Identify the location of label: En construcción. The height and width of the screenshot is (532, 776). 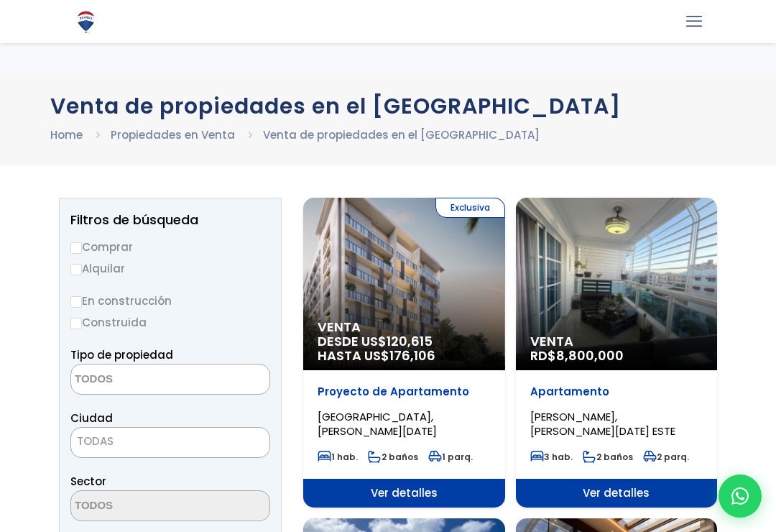
(170, 301).